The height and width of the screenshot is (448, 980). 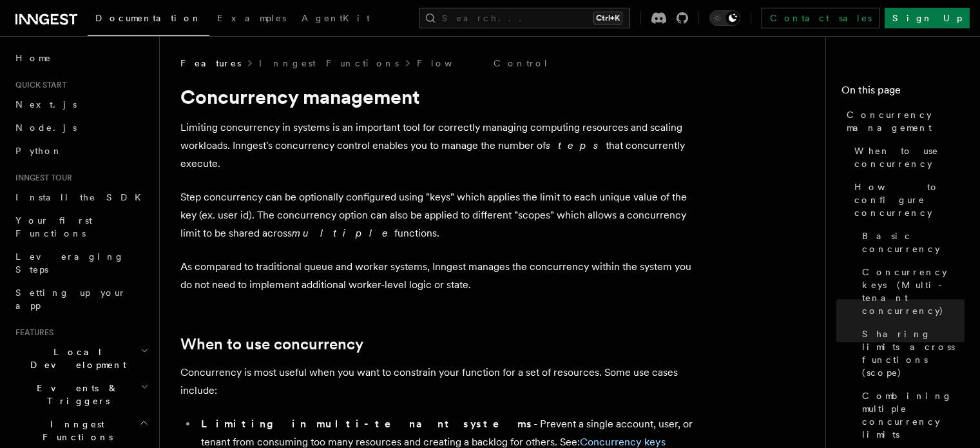 What do you see at coordinates (251, 18) in the screenshot?
I see `span: Examples` at bounding box center [251, 18].